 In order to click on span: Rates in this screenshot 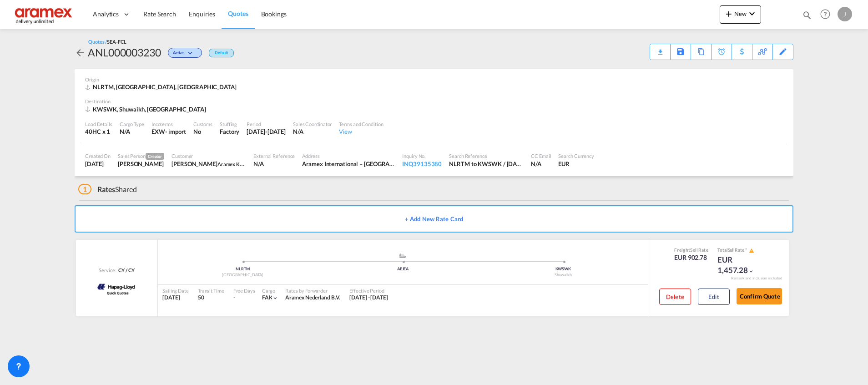, I will do `click(106, 189)`.